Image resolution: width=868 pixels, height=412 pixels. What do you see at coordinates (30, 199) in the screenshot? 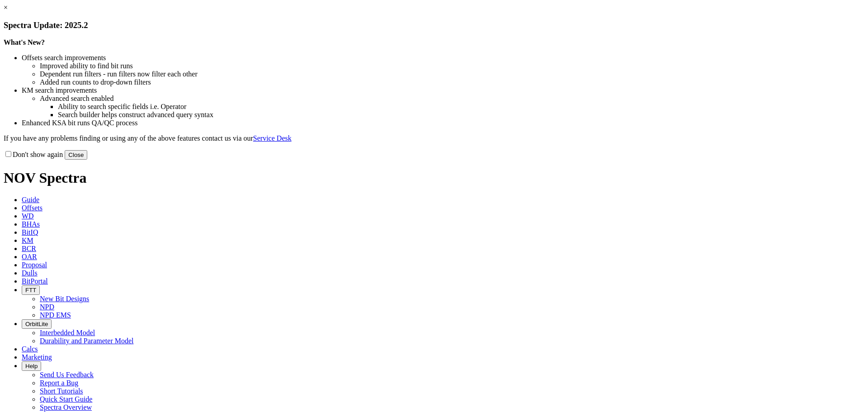
I see `span: Guide` at bounding box center [30, 199].